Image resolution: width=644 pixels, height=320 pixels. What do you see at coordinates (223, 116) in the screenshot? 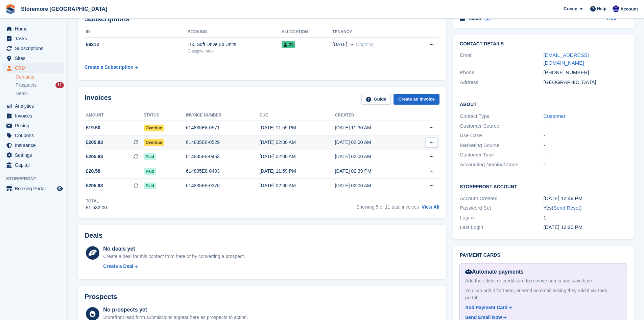
I see `th: Invoice number` at bounding box center [223, 116].